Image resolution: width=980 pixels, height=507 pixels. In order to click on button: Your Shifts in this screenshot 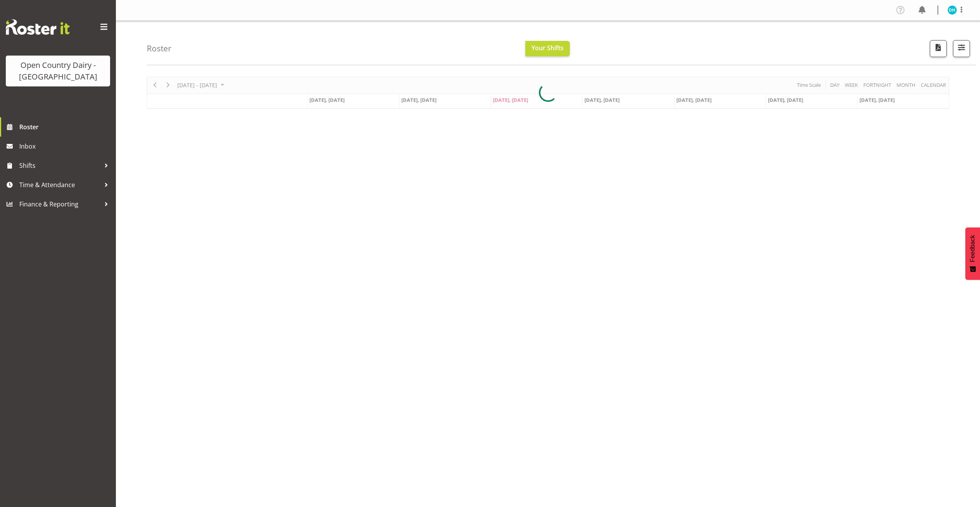, I will do `click(547, 49)`.